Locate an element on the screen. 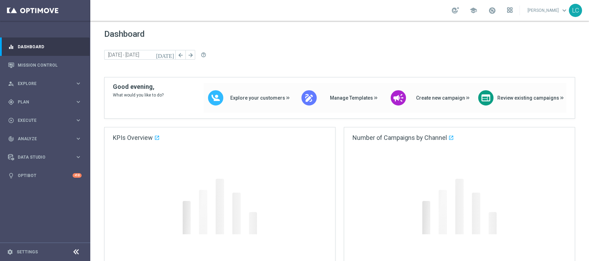 This screenshot has height=261, width=589. a: Settings is located at coordinates (27, 252).